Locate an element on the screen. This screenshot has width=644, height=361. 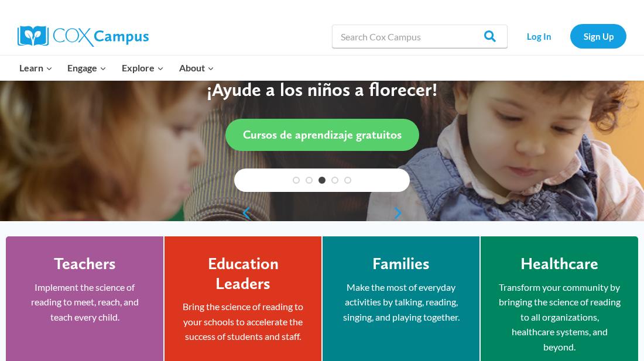
button: Child menu of About is located at coordinates (196, 68).